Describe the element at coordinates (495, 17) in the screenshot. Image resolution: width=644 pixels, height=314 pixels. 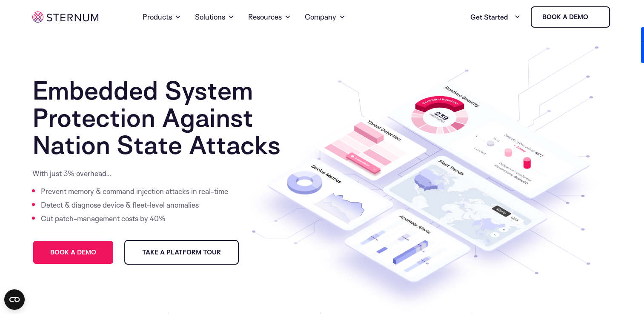
I see `a: Get Started` at that location.